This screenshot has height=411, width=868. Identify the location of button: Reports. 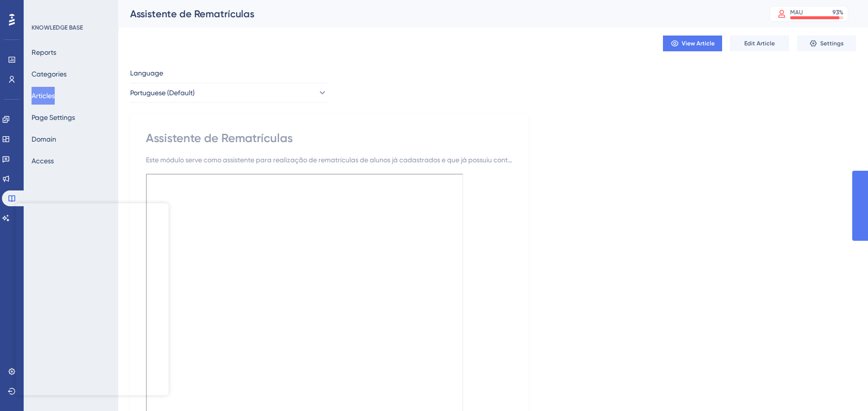
(44, 53).